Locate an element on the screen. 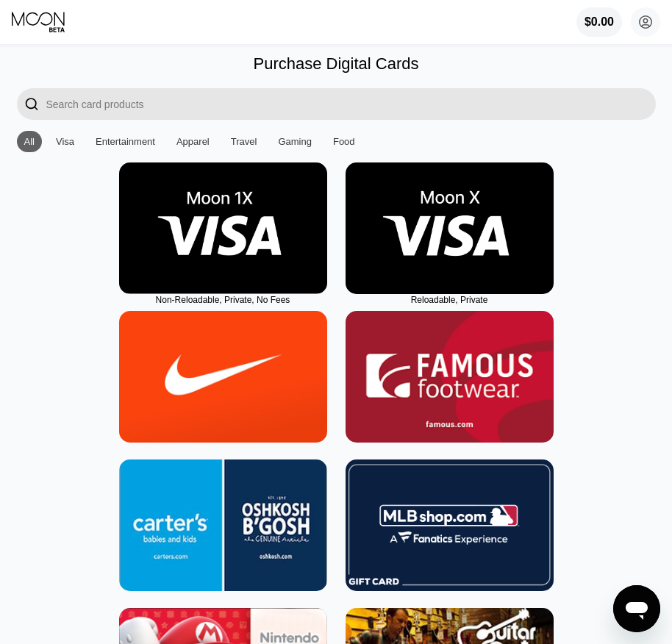  div: Reloadable, Private is located at coordinates (449, 300).